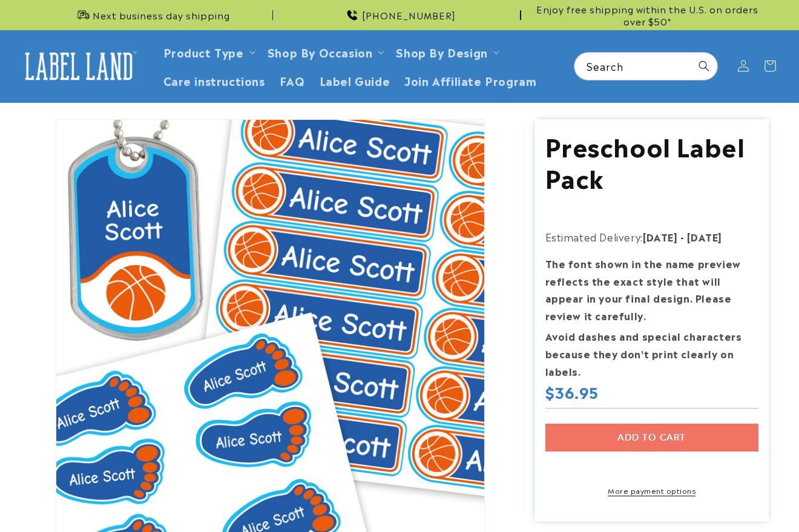 This screenshot has width=799, height=532. I want to click on summary: Shop By Design, so click(446, 52).